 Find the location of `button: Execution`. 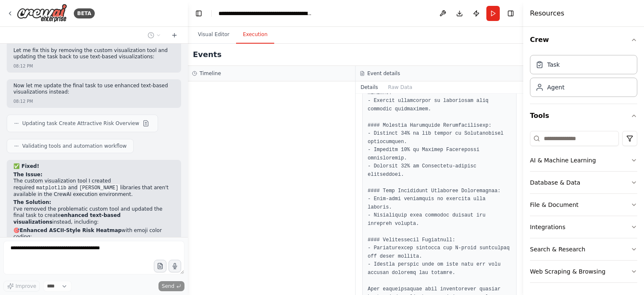

button: Execution is located at coordinates (255, 35).